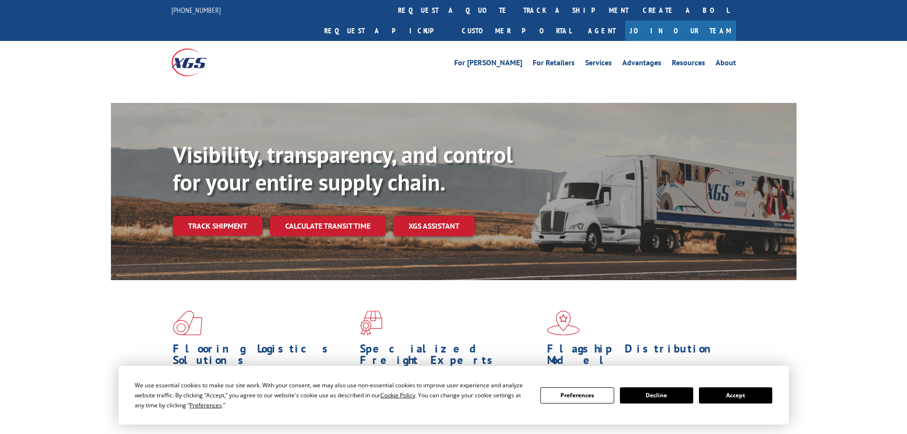 The width and height of the screenshot is (907, 434). Describe the element at coordinates (642, 64) in the screenshot. I see `a: Advantages` at that location.